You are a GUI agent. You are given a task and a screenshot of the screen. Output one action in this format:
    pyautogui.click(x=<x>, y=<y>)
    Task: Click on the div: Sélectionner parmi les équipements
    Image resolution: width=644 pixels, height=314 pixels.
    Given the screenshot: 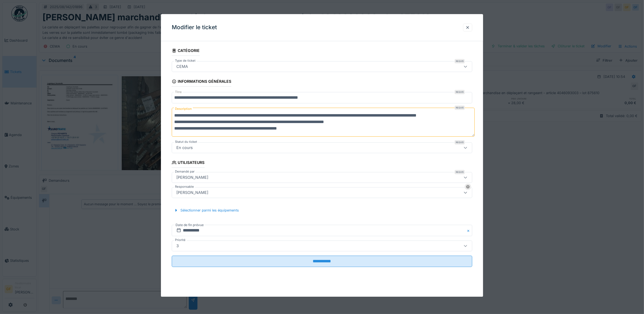 What is the action you would take?
    pyautogui.click(x=206, y=210)
    